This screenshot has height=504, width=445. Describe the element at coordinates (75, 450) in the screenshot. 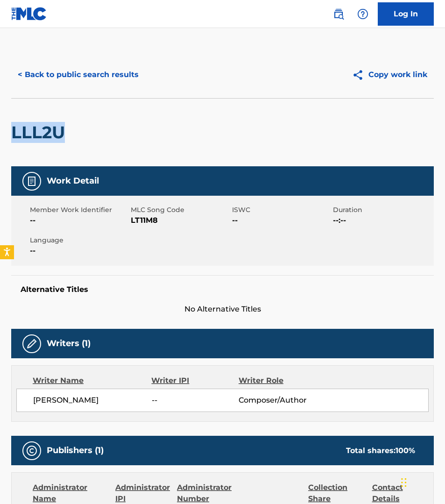

I see `h5: Publishers (1)` at that location.